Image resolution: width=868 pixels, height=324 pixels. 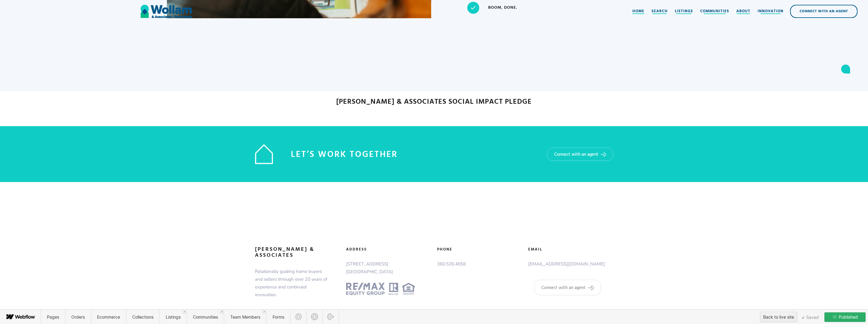 What do you see at coordinates (779, 317) in the screenshot?
I see `div: Back to live site` at bounding box center [779, 317].